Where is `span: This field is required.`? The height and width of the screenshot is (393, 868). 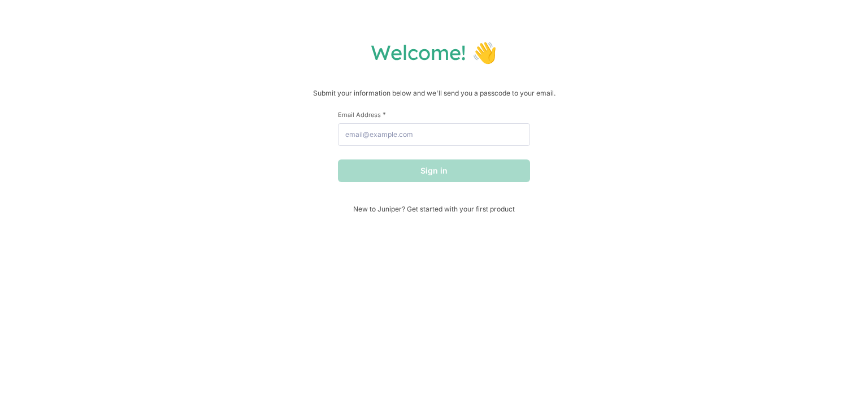
span: This field is required. is located at coordinates (384, 114).